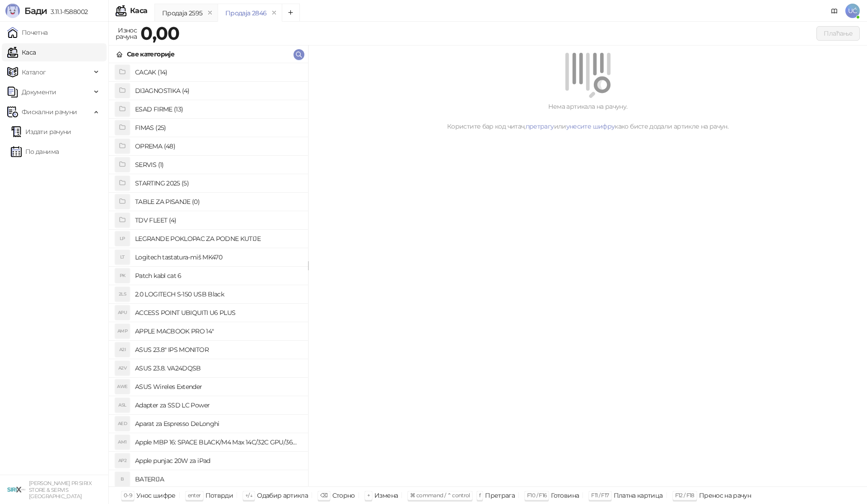 This screenshot has width=867, height=504. Describe the element at coordinates (217, 461) in the screenshot. I see `h4: Apple punjac 20W za iPad` at that location.